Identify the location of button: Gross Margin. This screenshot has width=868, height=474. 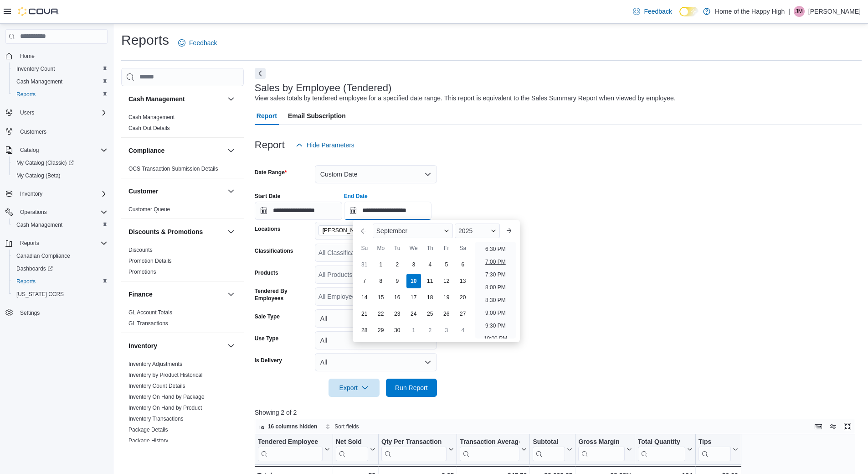
(604, 449).